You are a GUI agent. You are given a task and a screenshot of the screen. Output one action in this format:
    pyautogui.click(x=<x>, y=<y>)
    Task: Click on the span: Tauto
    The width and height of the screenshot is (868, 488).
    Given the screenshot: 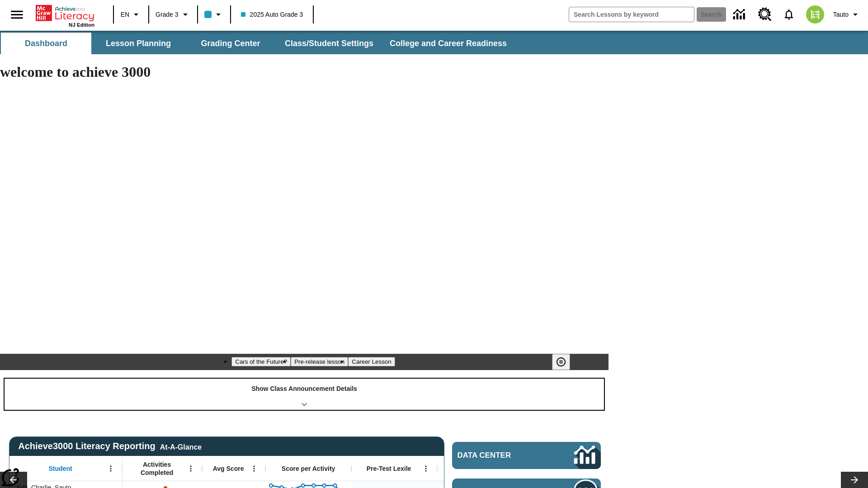 What is the action you would take?
    pyautogui.click(x=841, y=14)
    